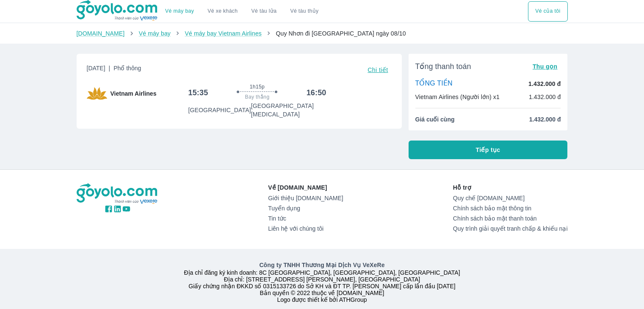  I want to click on span: 1.432.000 đ, so click(545, 119).